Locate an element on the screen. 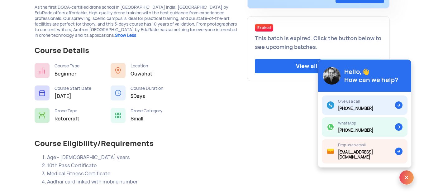  div: Small is located at coordinates (146, 119).